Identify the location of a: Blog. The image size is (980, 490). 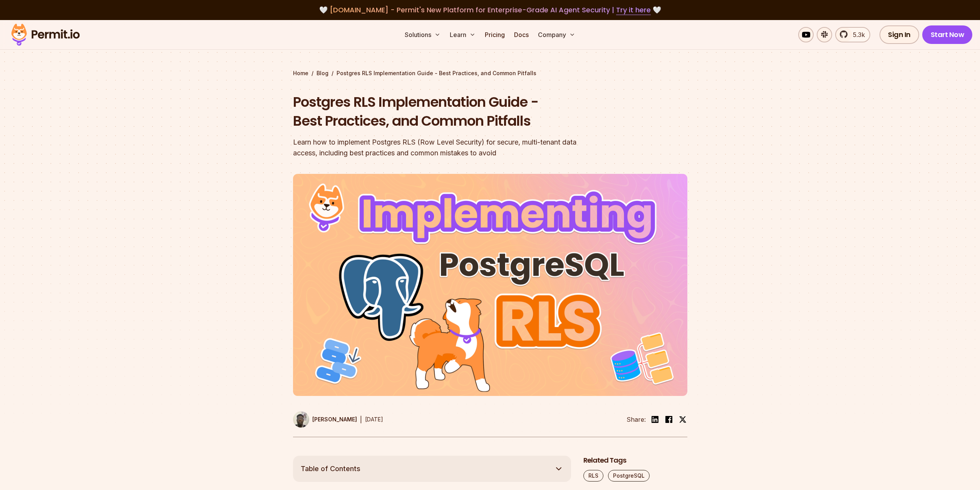
(322, 73).